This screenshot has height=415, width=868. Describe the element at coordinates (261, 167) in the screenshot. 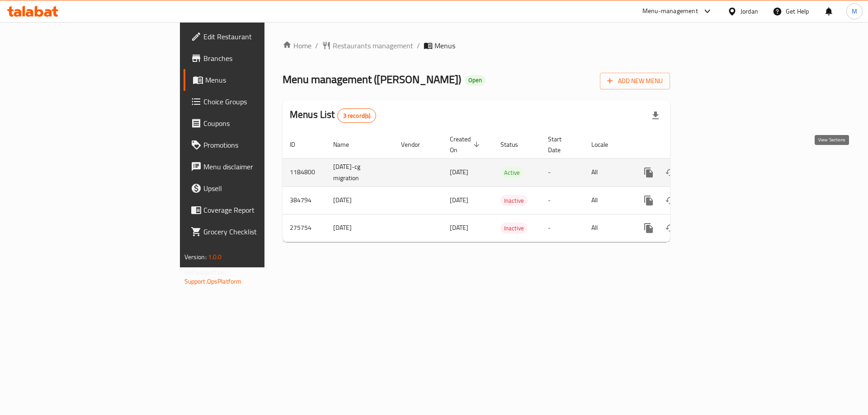

I see `span: Menu disclaimer` at that location.